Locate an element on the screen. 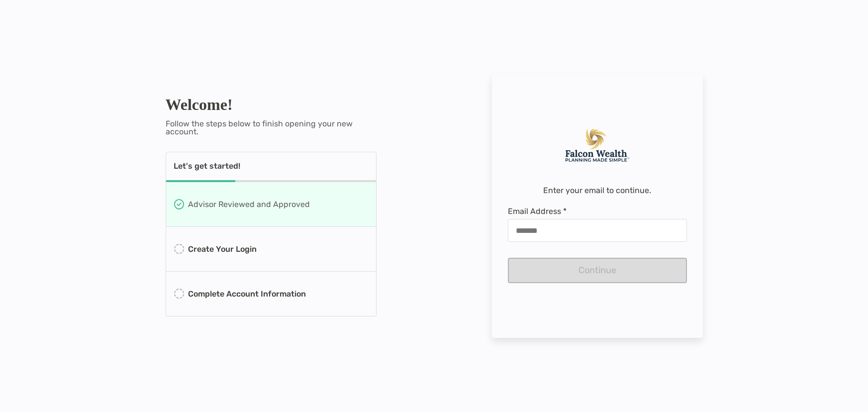 This screenshot has height=412, width=868. p: Follow the steps below to finish opening your new account. is located at coordinates (271, 128).